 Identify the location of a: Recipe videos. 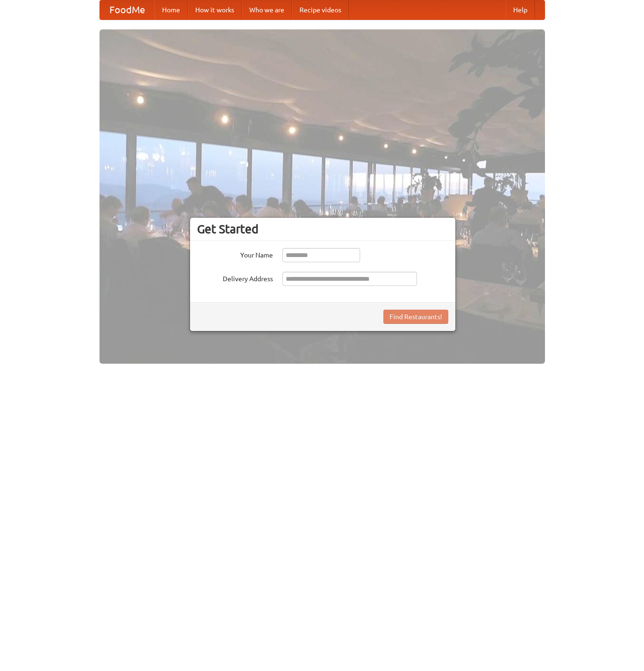
(320, 10).